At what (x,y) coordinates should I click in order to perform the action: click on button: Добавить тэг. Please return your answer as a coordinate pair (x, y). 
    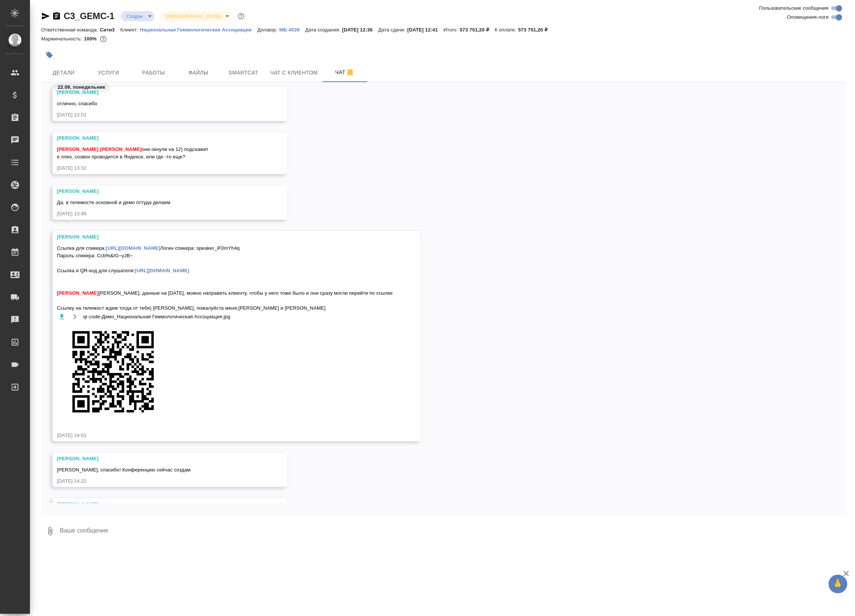
    Looking at the image, I should click on (49, 55).